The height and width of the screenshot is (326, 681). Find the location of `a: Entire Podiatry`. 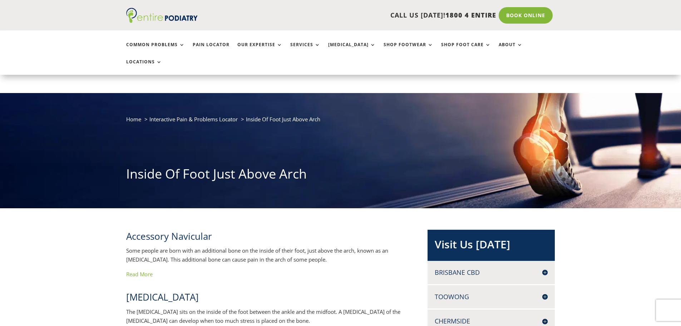

a: Entire Podiatry is located at coordinates (162, 21).